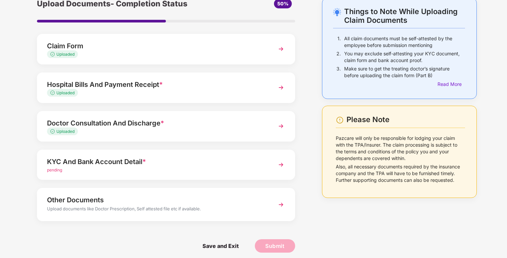 The height and width of the screenshot is (258, 507). What do you see at coordinates (156, 46) in the screenshot?
I see `div: Claim Form` at bounding box center [156, 46].